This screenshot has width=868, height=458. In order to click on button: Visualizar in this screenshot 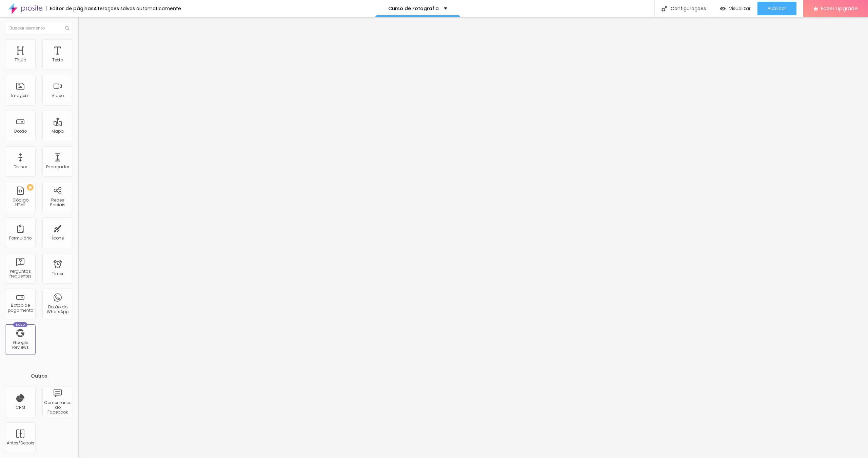, I will do `click(735, 8)`.